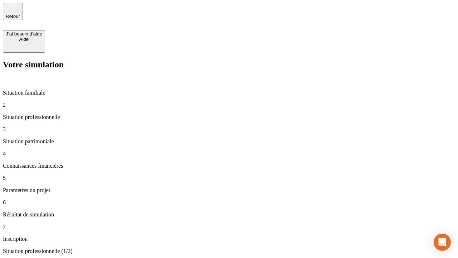 The width and height of the screenshot is (458, 258). I want to click on button: J’ai besoin d'aideAide, so click(24, 41).